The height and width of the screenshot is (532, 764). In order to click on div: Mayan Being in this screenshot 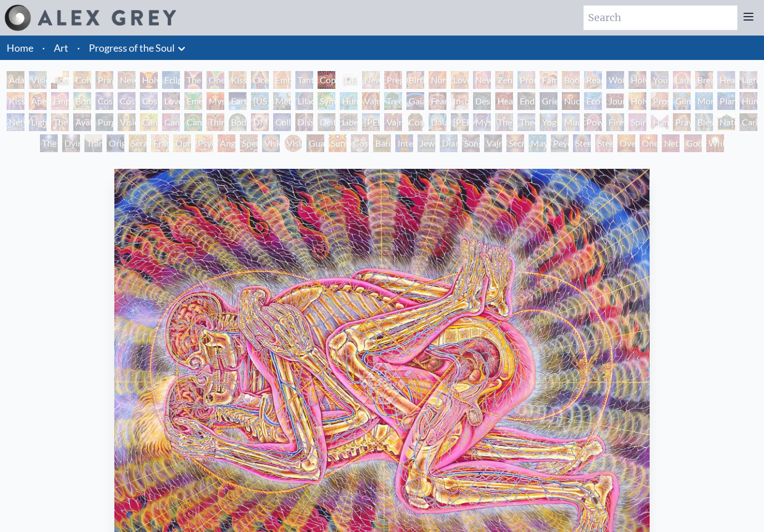, I will do `click(537, 143)`.